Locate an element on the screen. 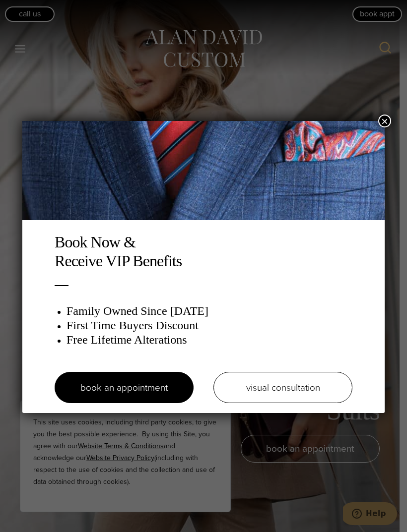 The width and height of the screenshot is (407, 532). a: book an appointment is located at coordinates (124, 388).